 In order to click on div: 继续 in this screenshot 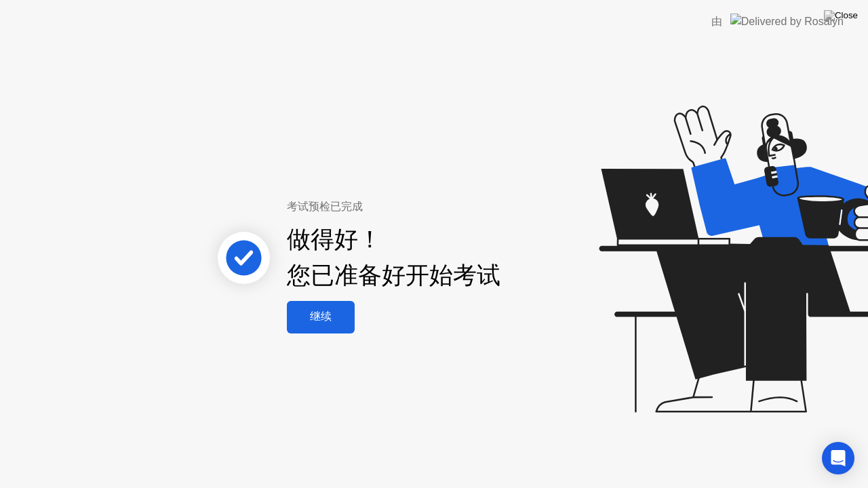, I will do `click(320, 316)`.